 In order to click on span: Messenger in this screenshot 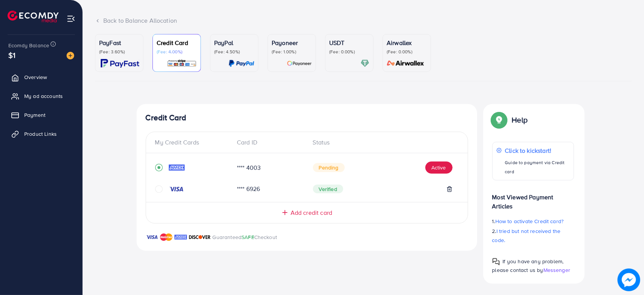, I will do `click(557, 270)`.